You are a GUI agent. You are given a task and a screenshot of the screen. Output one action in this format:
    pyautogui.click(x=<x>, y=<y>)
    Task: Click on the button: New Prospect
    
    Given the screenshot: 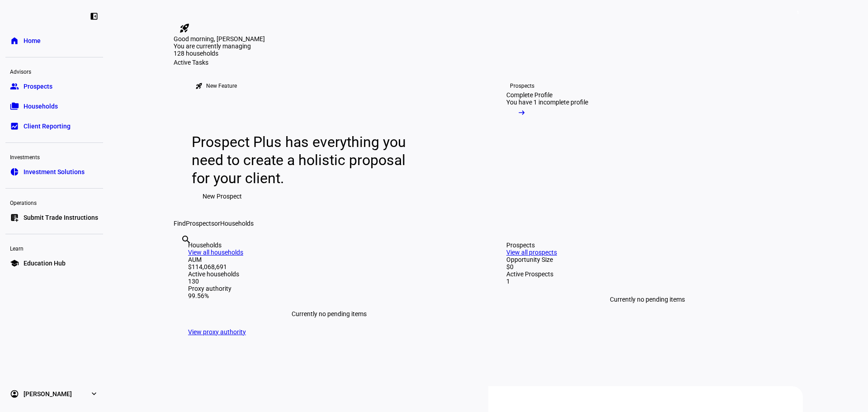 What is the action you would take?
    pyautogui.click(x=222, y=196)
    